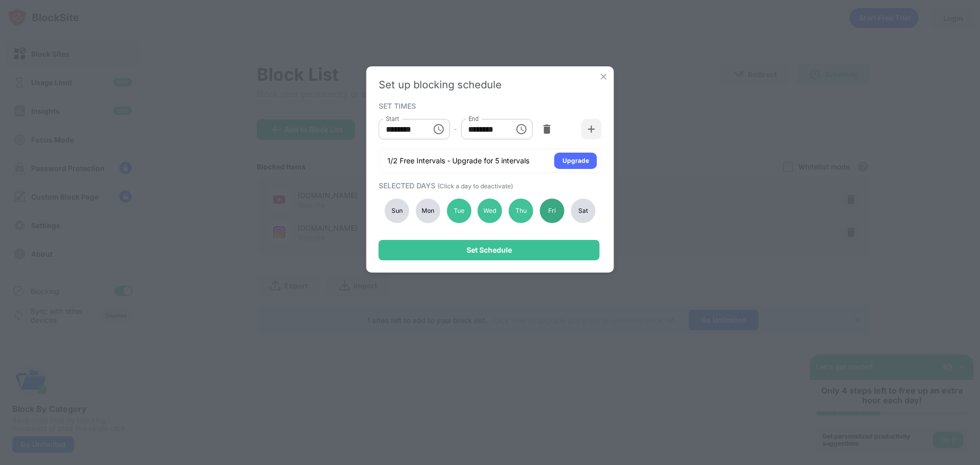  Describe the element at coordinates (490, 211) in the screenshot. I see `div: Wed` at that location.